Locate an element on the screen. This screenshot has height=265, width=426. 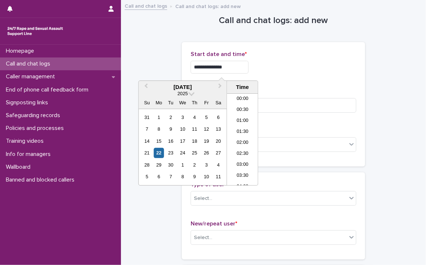
img: rhQMoQhaT3yELyF149Cw is located at coordinates (35, 31).